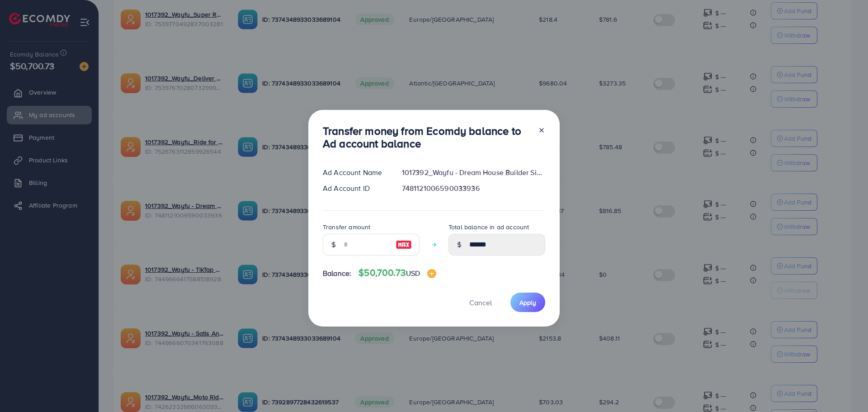  What do you see at coordinates (347, 227) in the screenshot?
I see `label: Transfer amount` at bounding box center [347, 227].